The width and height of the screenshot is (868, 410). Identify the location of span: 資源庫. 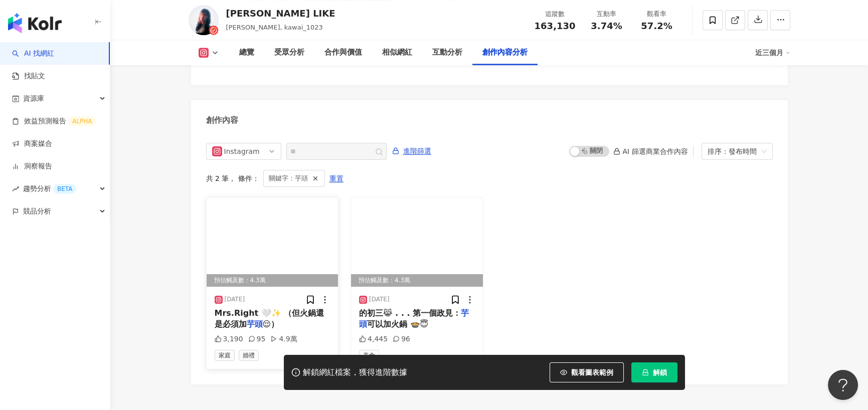
(34, 98).